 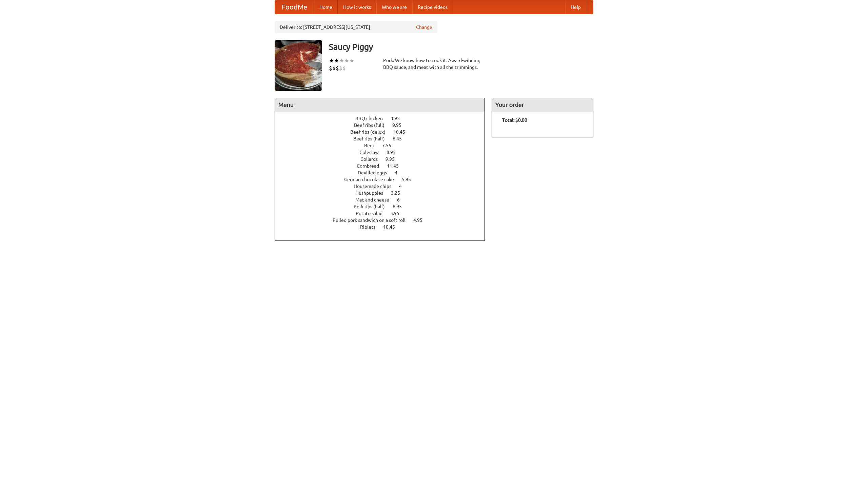 What do you see at coordinates (433, 7) in the screenshot?
I see `a: Recipe videos` at bounding box center [433, 7].